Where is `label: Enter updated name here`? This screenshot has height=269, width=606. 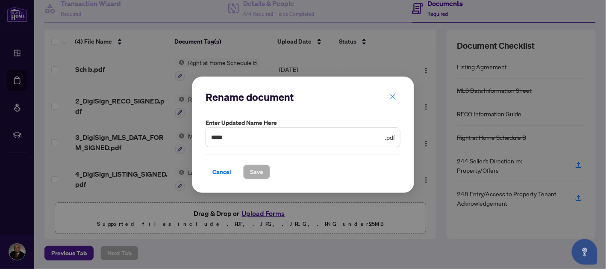 label: Enter updated name here is located at coordinates (303, 123).